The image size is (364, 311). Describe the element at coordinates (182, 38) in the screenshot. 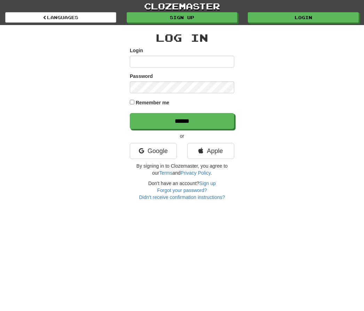

I see `h2: Log In` at that location.